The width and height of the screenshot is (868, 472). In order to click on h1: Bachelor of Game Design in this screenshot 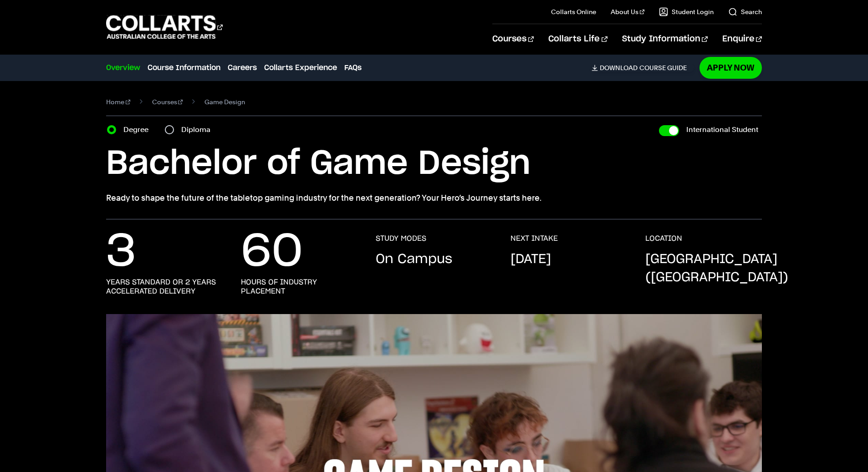, I will do `click(434, 164)`.